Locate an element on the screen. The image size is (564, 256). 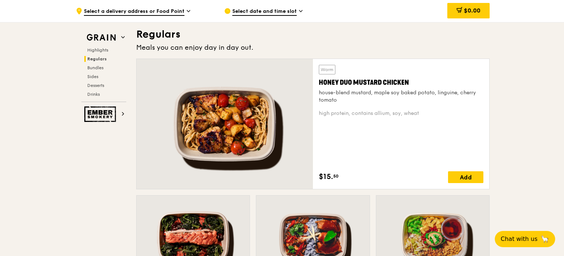
span: Bundles is located at coordinates (95, 68).